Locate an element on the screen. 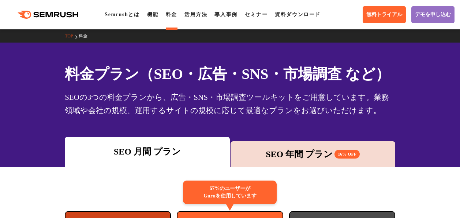 Image resolution: width=460 pixels, height=218 pixels. a: Semrushとは is located at coordinates (122, 14).